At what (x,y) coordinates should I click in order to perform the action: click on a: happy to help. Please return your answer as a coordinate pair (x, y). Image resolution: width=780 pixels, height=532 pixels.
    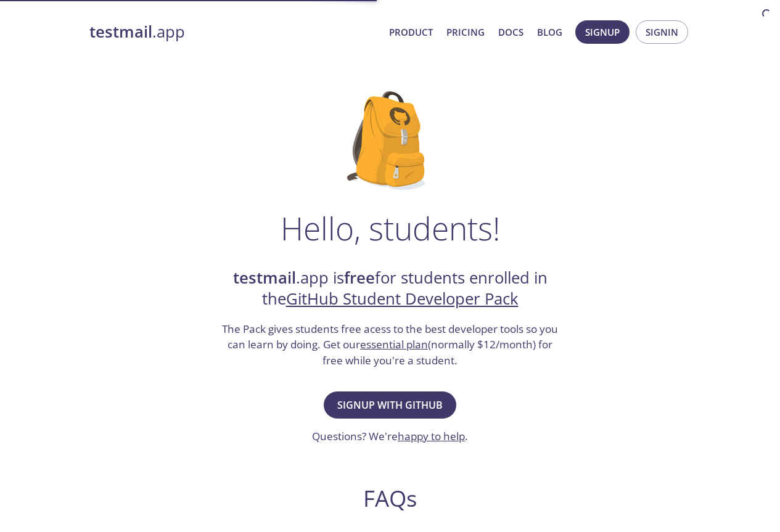
    Looking at the image, I should click on (431, 435).